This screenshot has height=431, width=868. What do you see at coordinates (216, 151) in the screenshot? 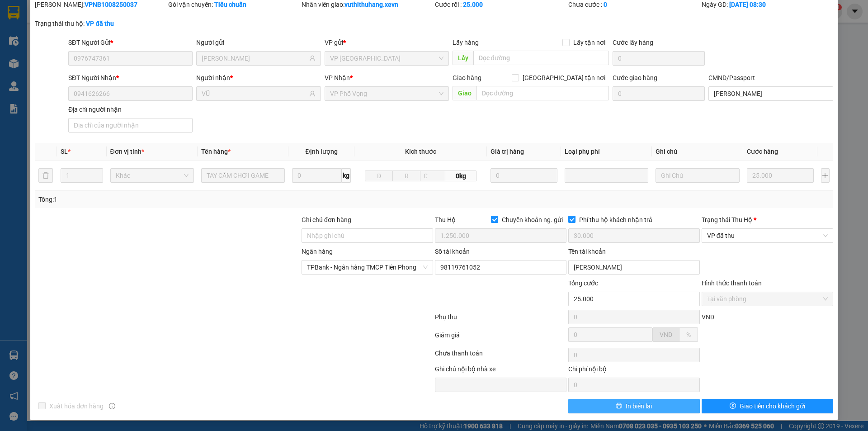
I see `span: Tên hàng` at bounding box center [216, 151].